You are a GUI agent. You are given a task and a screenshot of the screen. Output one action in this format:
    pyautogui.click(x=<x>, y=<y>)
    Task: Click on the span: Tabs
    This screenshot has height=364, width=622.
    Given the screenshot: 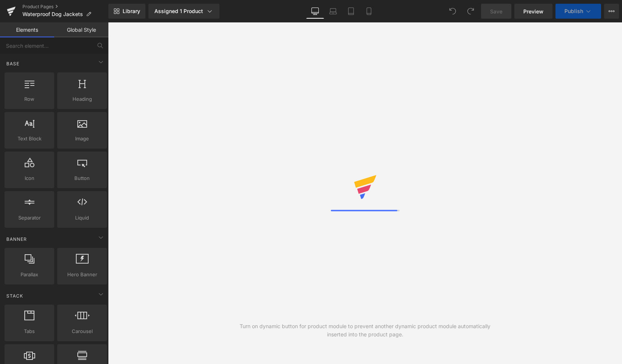 What is the action you would take?
    pyautogui.click(x=30, y=331)
    